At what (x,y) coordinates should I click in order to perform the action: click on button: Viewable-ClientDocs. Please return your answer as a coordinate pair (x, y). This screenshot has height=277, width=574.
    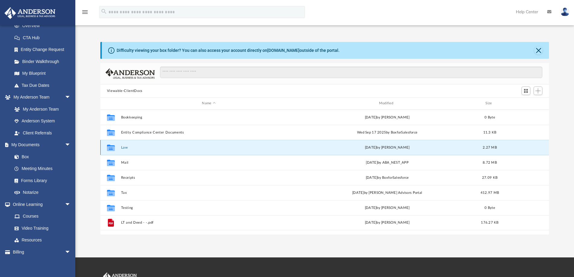
    Looking at the image, I should click on (125, 91).